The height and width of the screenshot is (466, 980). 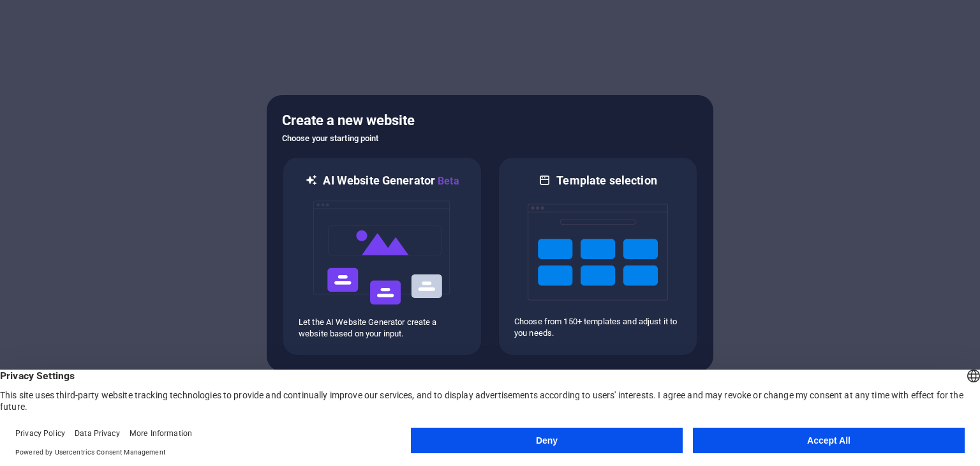 What do you see at coordinates (598, 328) in the screenshot?
I see `p: Choose from 150+ templates and adjust it to you needs.` at bounding box center [598, 328].